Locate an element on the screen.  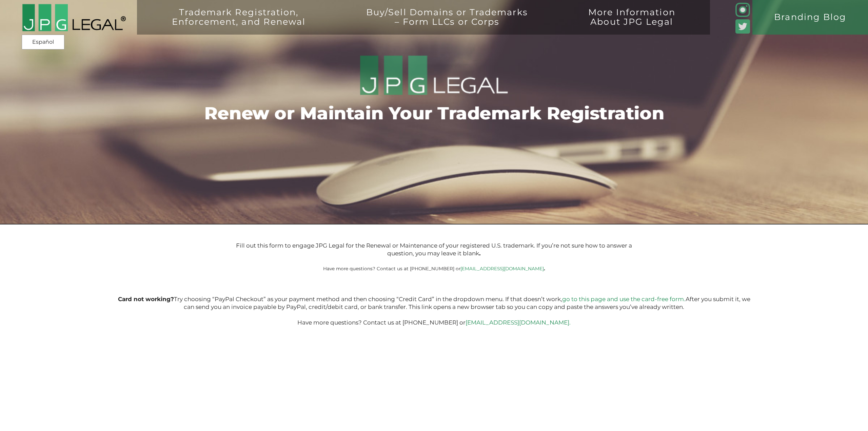
a: Buy/Sell Domains or Trademarks– Form LLCs or Corps is located at coordinates (447, 25).